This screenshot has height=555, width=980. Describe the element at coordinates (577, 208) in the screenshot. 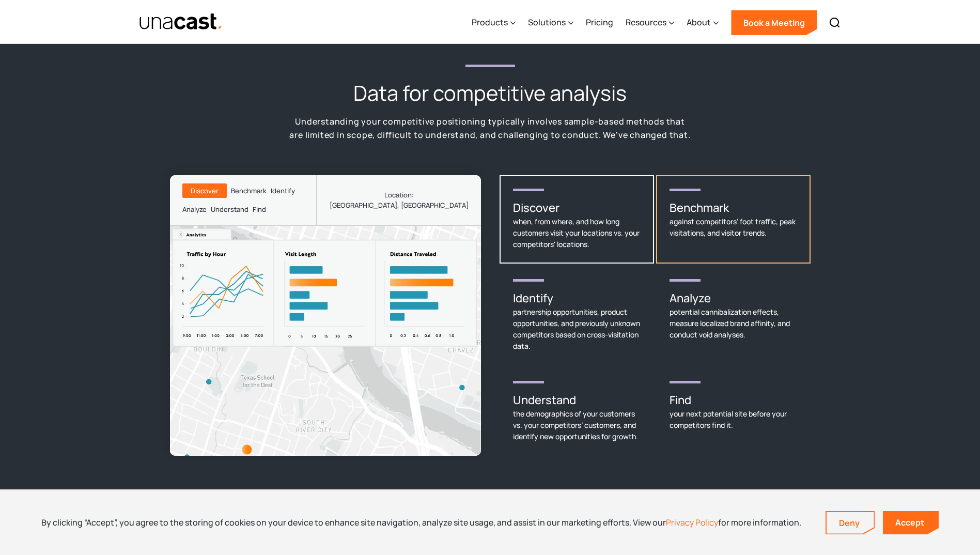

I see `h3: Discover` at that location.